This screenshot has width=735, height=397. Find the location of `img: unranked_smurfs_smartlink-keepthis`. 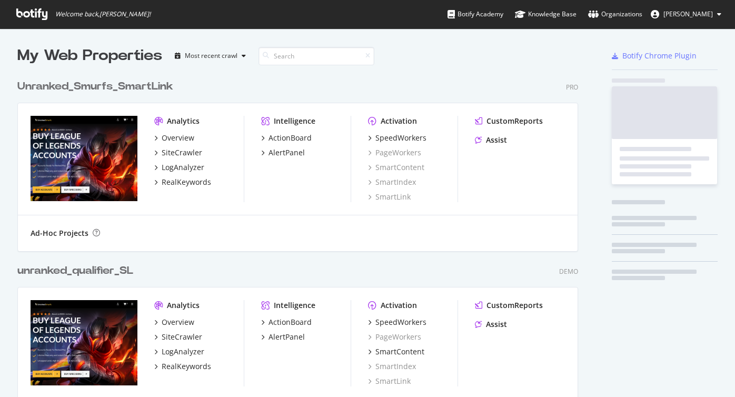

img: unranked_smurfs_smartlink-keepthis is located at coordinates (84, 158).